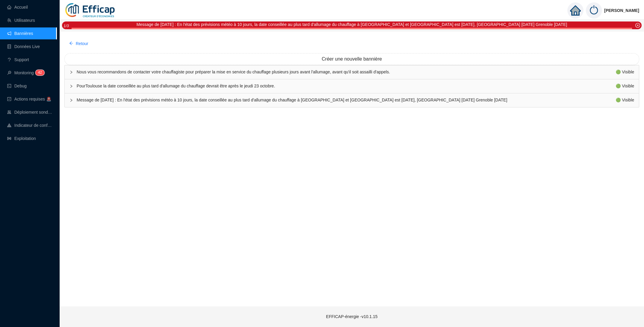  What do you see at coordinates (39, 72) in the screenshot?
I see `sup: 42` at bounding box center [39, 72].